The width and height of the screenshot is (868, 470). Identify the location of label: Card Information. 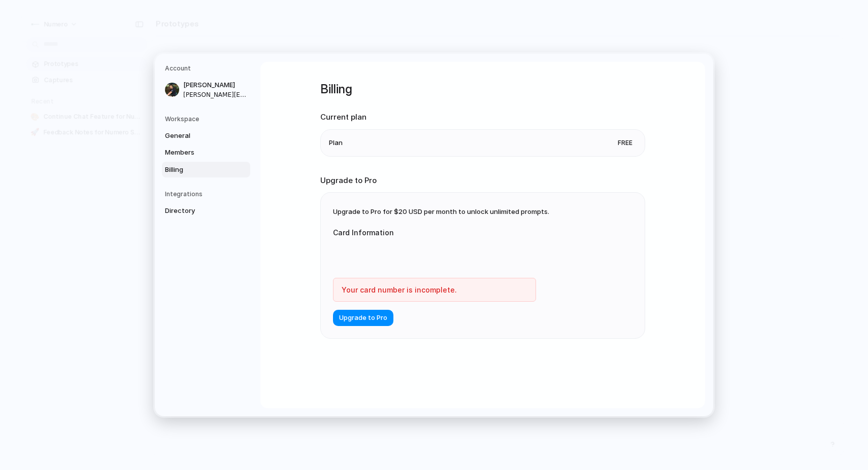
(434, 232).